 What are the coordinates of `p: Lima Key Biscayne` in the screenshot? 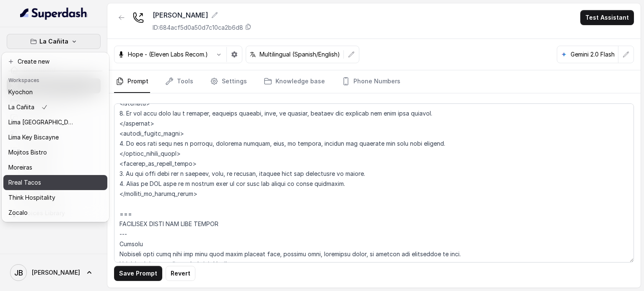 It's located at (33, 137).